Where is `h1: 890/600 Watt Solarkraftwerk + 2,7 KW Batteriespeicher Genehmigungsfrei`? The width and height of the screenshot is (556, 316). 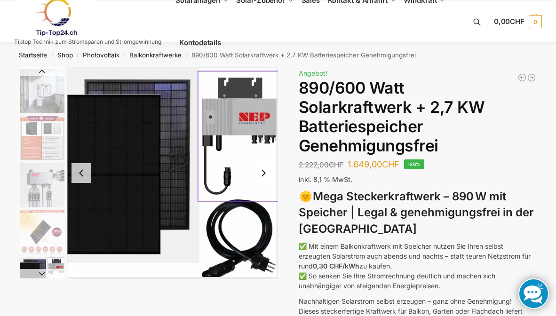
h1: 890/600 Watt Solarkraftwerk + 2,7 KW Batteriespeicher Genehmigungsfrei is located at coordinates (417, 117).